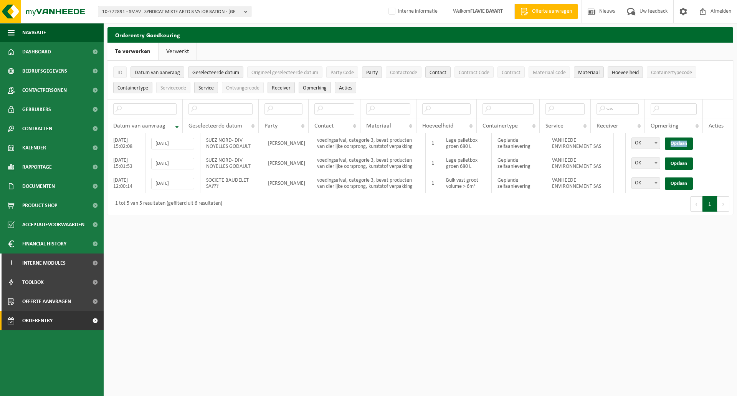  I want to click on button: Contract CodeContract Code: Activate to sort, so click(474, 72).